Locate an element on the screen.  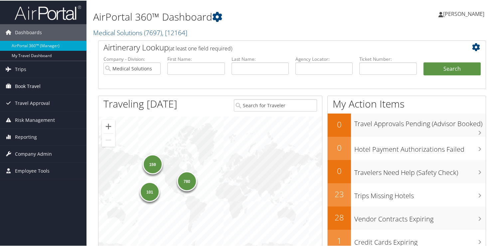
input: Search for Traveler is located at coordinates (275, 105).